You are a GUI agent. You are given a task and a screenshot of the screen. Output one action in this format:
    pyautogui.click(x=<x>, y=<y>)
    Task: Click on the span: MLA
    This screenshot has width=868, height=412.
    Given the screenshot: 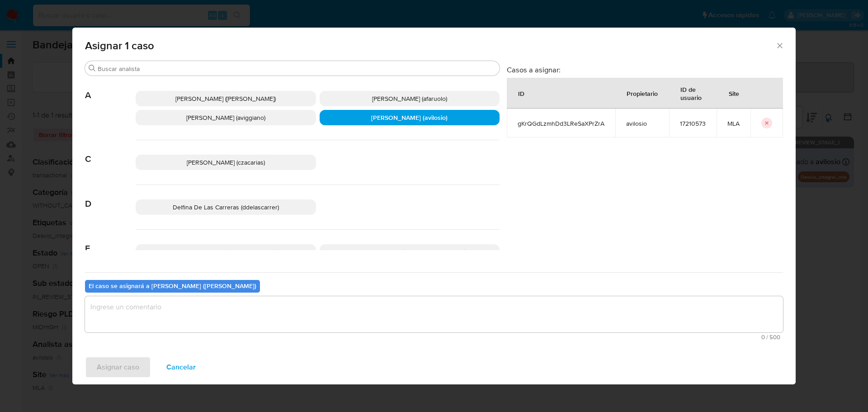 What is the action you would take?
    pyautogui.click(x=734, y=123)
    